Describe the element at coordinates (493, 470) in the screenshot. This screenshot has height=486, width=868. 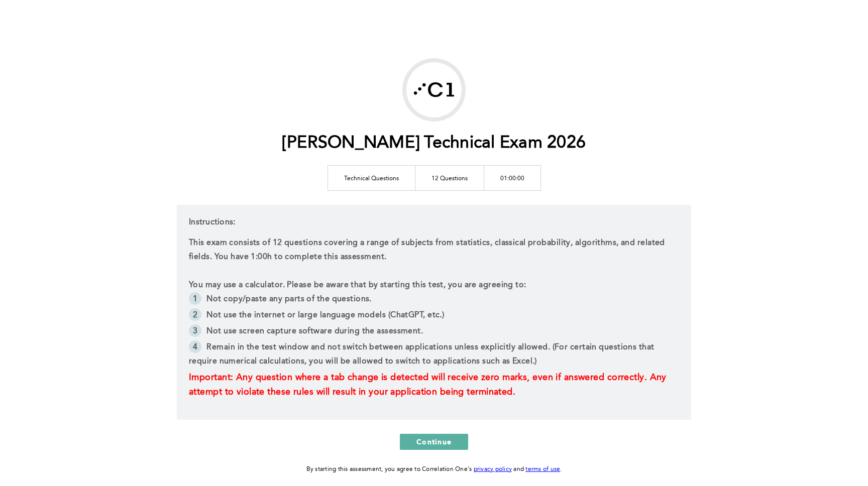
I see `a: privacy policy` at that location.